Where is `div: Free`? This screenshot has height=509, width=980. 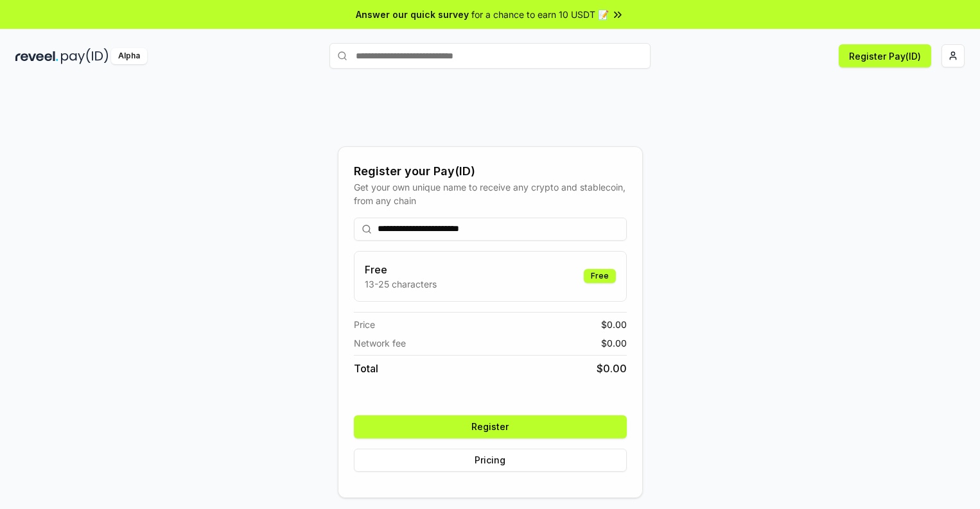
div: Free is located at coordinates (600, 276).